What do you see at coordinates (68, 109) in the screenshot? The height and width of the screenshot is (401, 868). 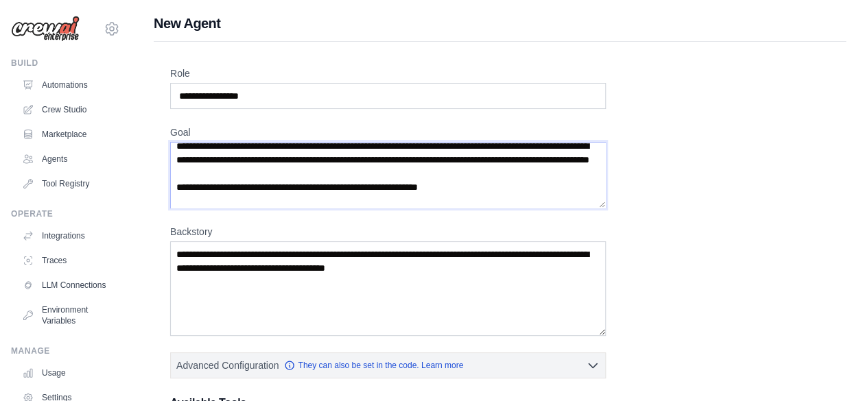 I see `a: Crew Studio` at bounding box center [68, 109].